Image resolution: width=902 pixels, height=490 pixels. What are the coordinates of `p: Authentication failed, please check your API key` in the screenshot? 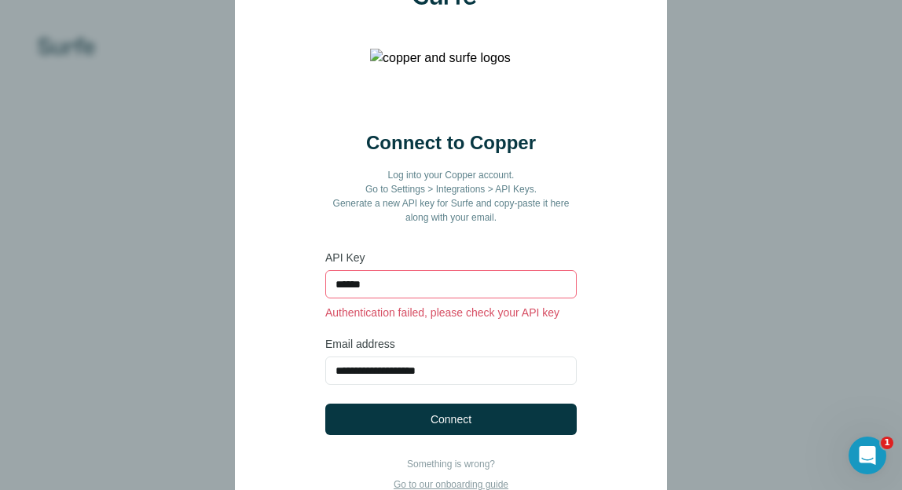 It's located at (451, 313).